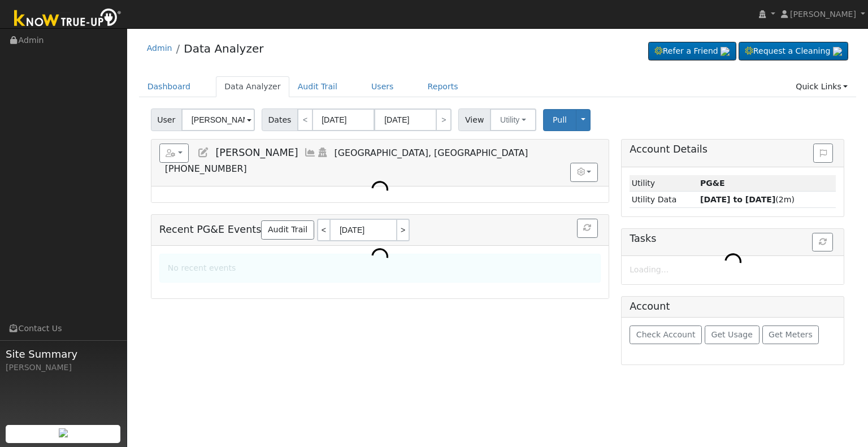 This screenshot has height=447, width=868. I want to click on span: Site Summary, so click(64, 353).